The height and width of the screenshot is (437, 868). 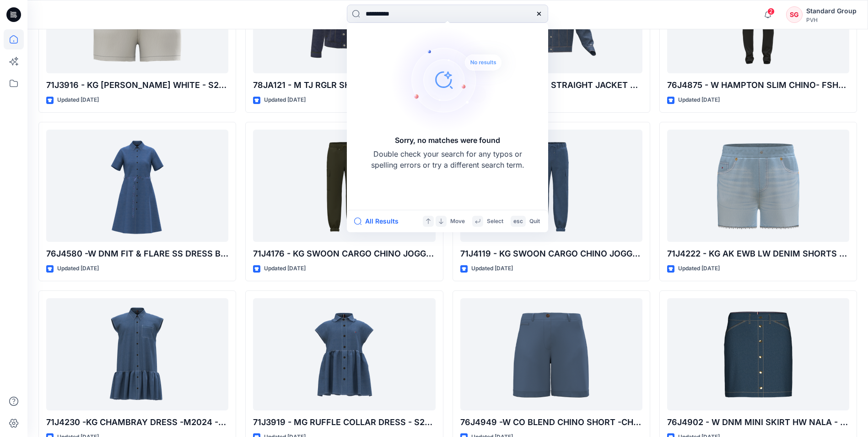 I want to click on p: esc, so click(x=518, y=221).